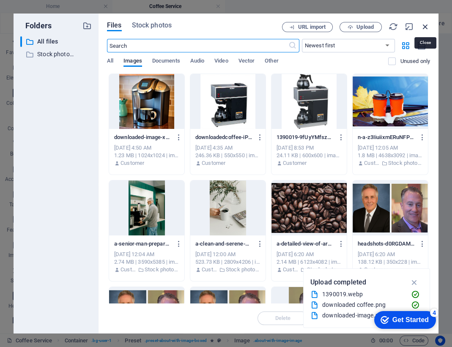  Describe the element at coordinates (393, 27) in the screenshot. I see `i: Reload` at that location.